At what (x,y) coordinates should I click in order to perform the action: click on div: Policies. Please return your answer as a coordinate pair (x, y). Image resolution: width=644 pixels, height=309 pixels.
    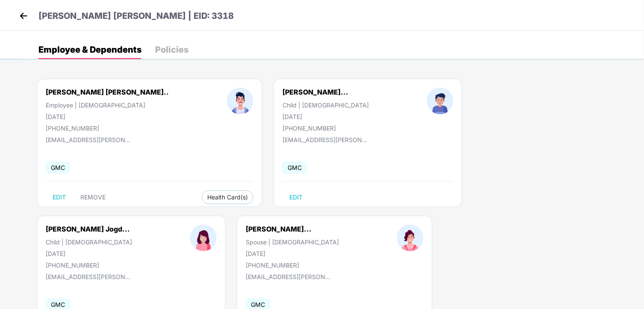
    Looking at the image, I should click on (172, 49).